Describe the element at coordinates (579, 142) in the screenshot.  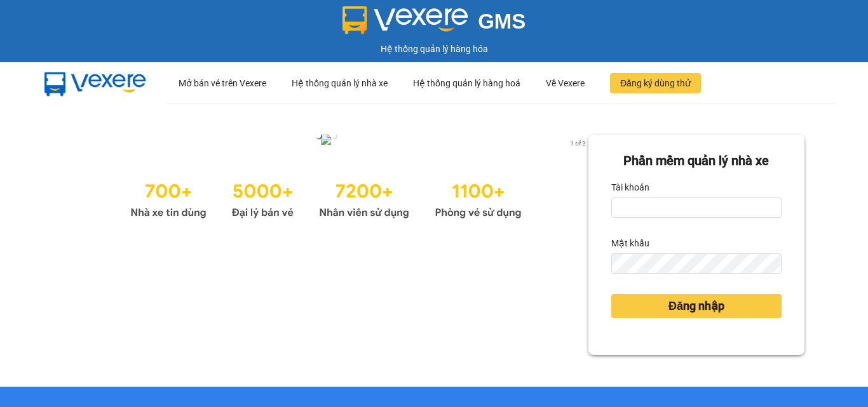
I see `button: next slide / item` at that location.